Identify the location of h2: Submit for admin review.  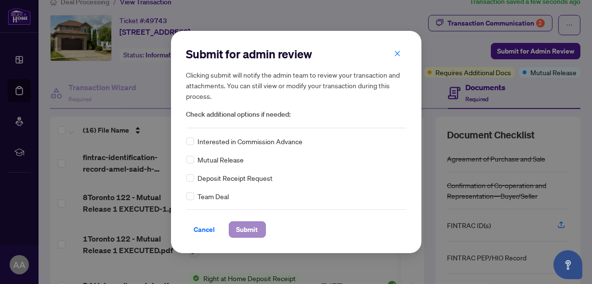
(296, 54).